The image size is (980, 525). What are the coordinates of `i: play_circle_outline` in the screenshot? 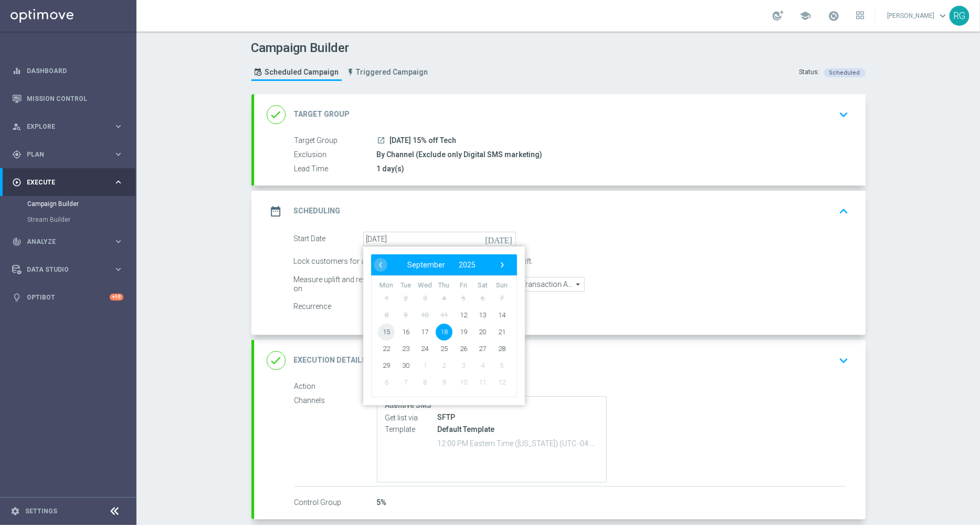 It's located at (17, 182).